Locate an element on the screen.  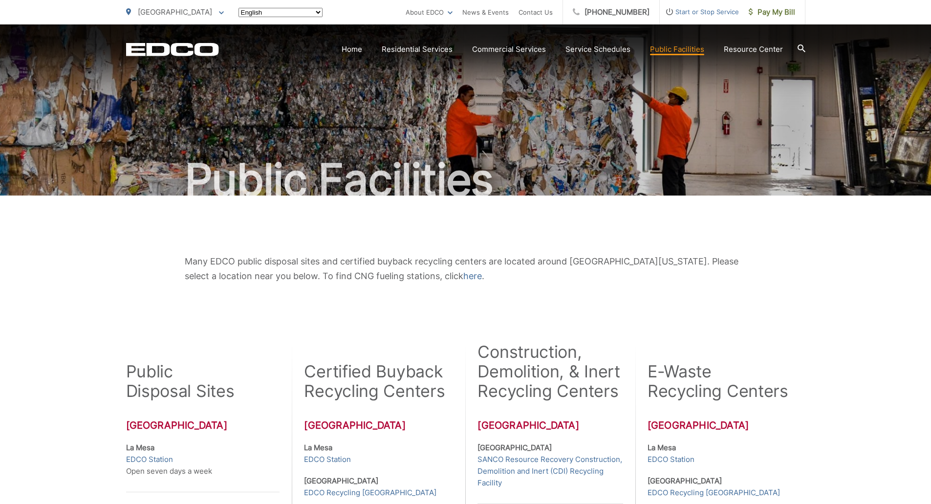
a: Residential Services is located at coordinates (417, 49).